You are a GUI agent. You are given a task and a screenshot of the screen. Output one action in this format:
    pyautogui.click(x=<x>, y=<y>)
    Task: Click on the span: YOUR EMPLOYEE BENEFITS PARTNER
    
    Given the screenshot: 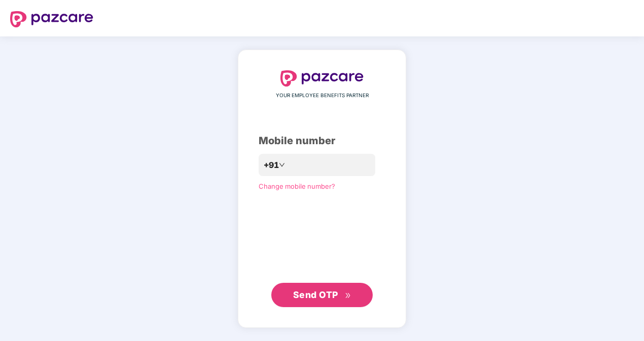 What is the action you would take?
    pyautogui.click(x=322, y=95)
    